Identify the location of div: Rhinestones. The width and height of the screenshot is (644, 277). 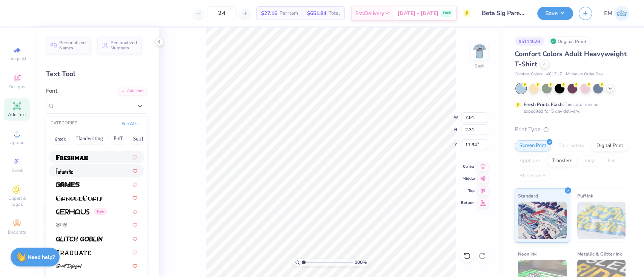
(533, 176).